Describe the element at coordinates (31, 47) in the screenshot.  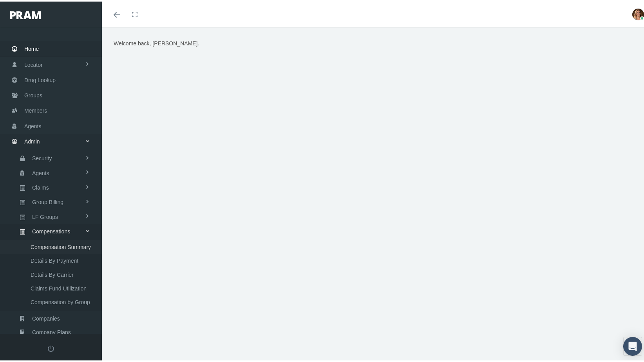
I see `span: Home` at that location.